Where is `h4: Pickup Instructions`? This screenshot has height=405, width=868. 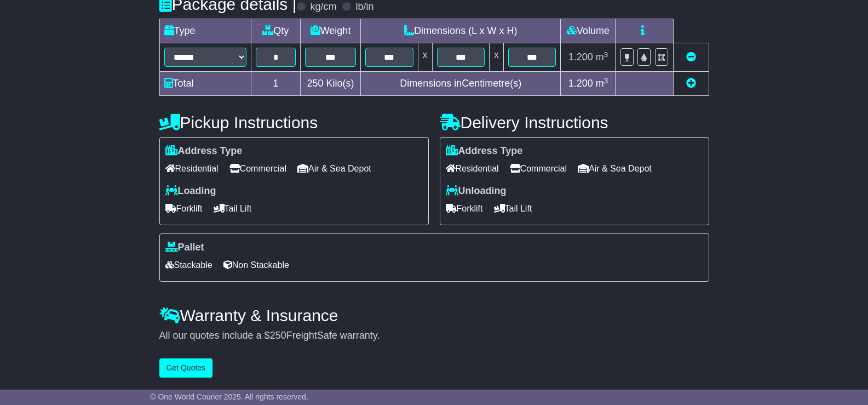 h4: Pickup Instructions is located at coordinates (294, 122).